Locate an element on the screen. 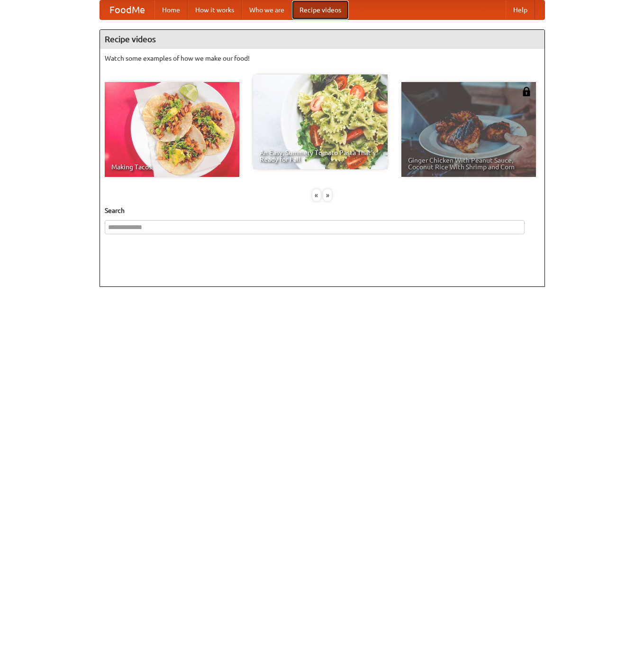  p: Watch some examples of how we make our food! is located at coordinates (322, 58).